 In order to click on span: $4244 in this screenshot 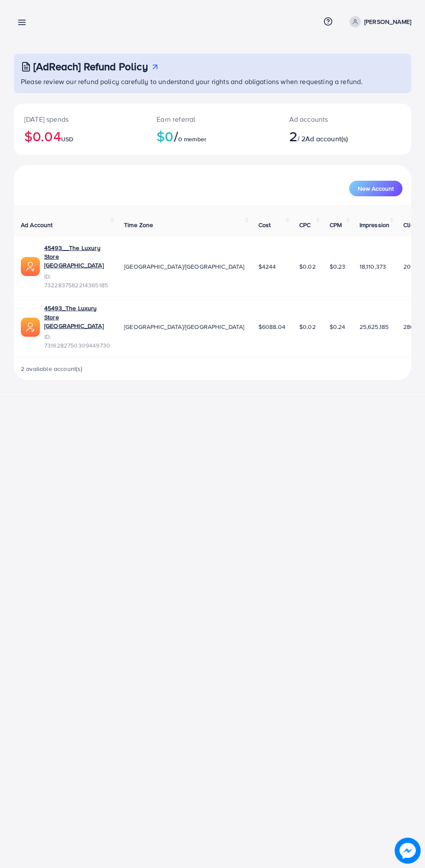, I will do `click(267, 266)`.